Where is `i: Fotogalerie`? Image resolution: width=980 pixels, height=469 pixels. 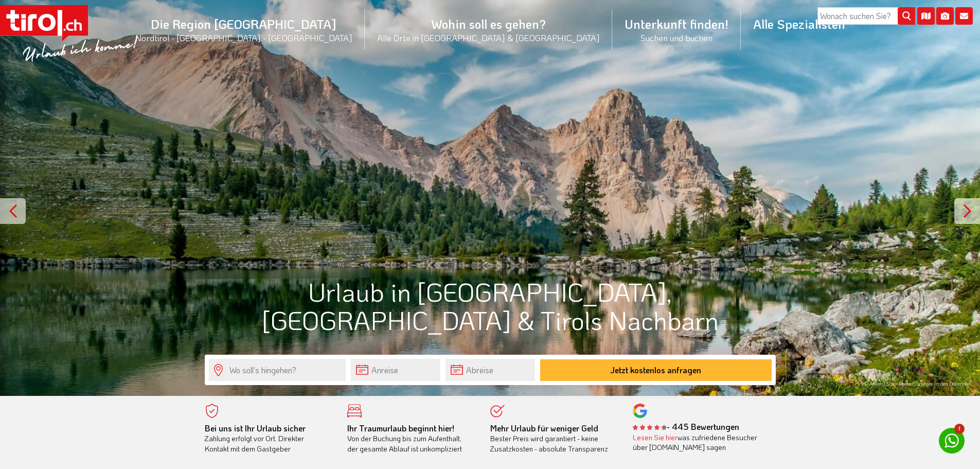 i: Fotogalerie is located at coordinates (945, 16).